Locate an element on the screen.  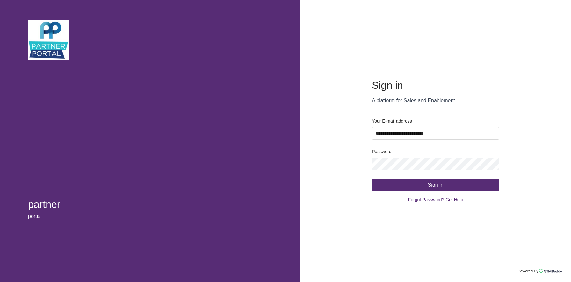
div: Sign in is located at coordinates (436, 85).